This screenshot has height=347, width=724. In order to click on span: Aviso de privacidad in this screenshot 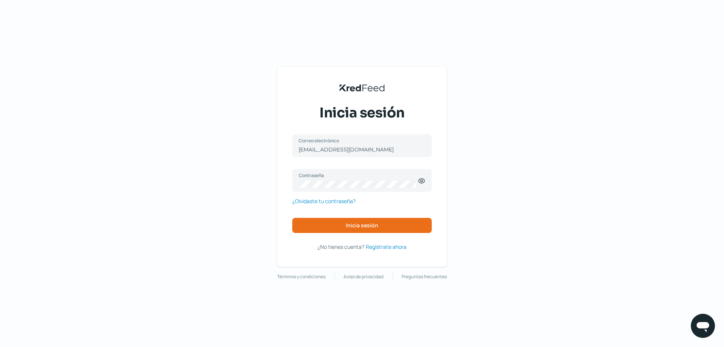, I will do `click(364, 276)`.